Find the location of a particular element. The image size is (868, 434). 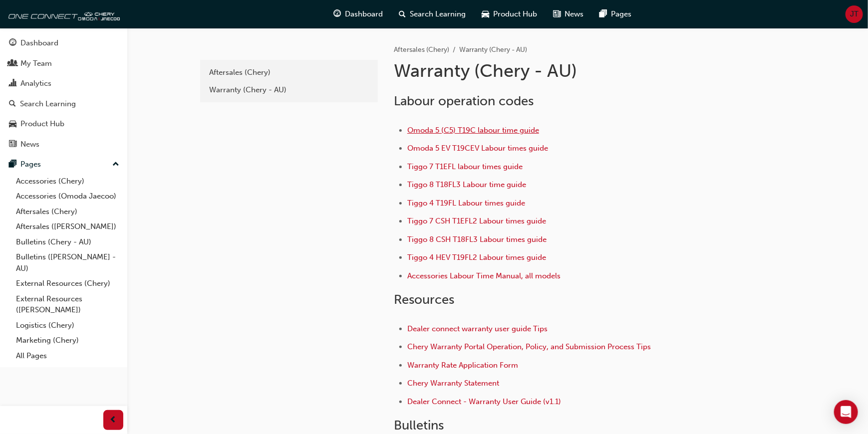

a: Dealer connect warranty user guide Tips is located at coordinates (477, 329).